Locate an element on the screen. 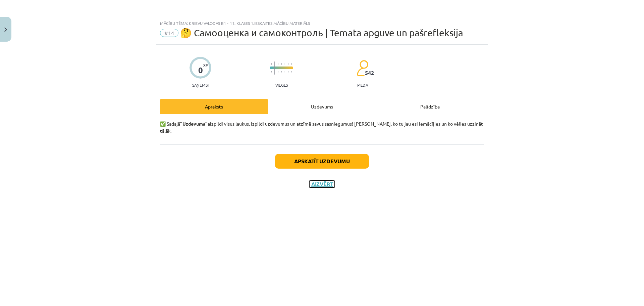 Image resolution: width=644 pixels, height=306 pixels. button: Aizvērt is located at coordinates (322, 184).